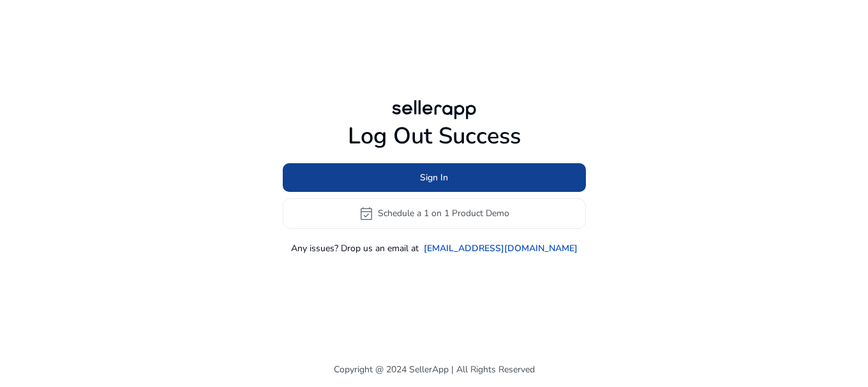 The image size is (868, 387). I want to click on span: Sign In, so click(434, 178).